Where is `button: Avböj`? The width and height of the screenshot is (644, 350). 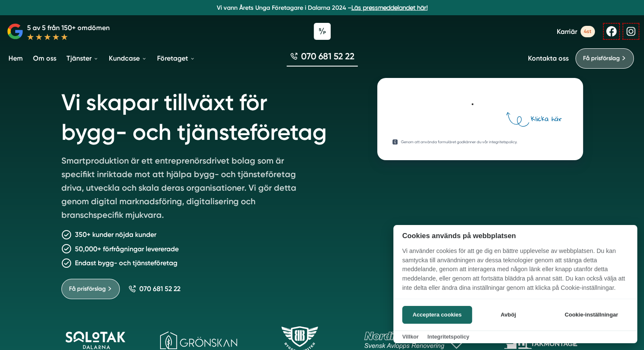
button: Avböj is located at coordinates (508, 315).